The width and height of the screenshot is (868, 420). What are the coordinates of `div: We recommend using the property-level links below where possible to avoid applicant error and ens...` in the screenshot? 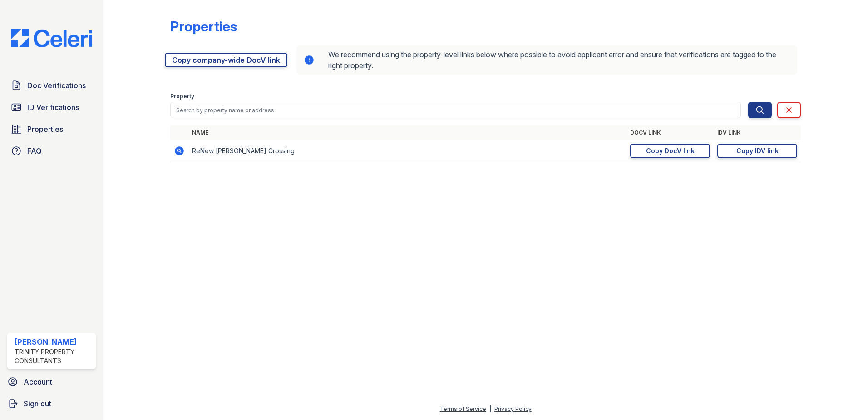 It's located at (546, 60).